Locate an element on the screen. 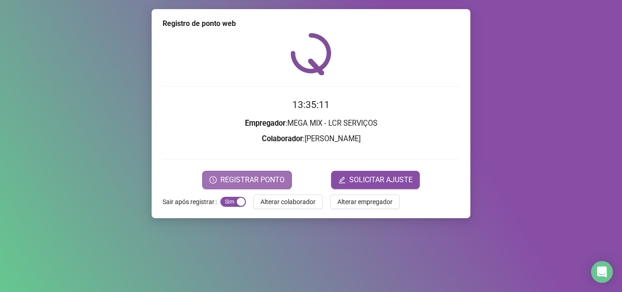  span: clock-circle is located at coordinates (213, 180).